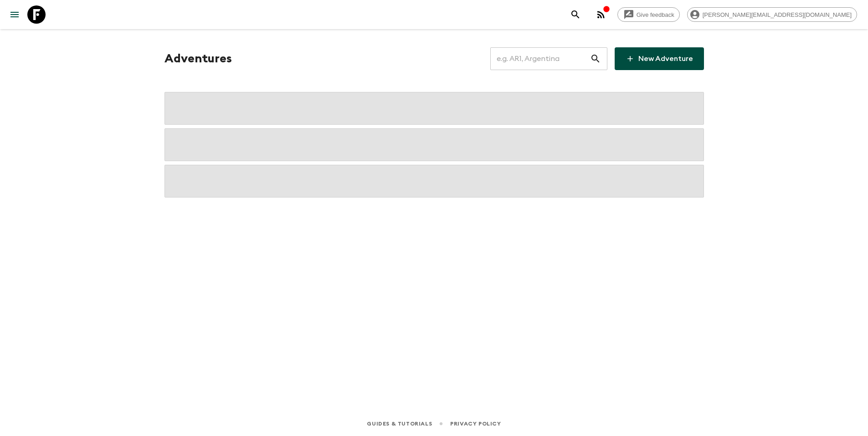 Image resolution: width=868 pixels, height=436 pixels. Describe the element at coordinates (15, 15) in the screenshot. I see `button: menu` at that location.